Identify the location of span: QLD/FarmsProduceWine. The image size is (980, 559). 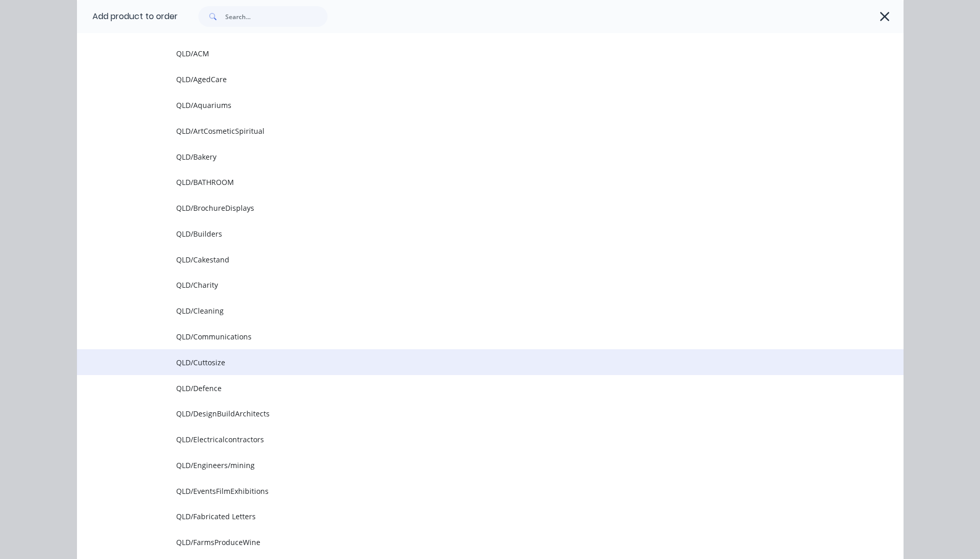
(467, 542).